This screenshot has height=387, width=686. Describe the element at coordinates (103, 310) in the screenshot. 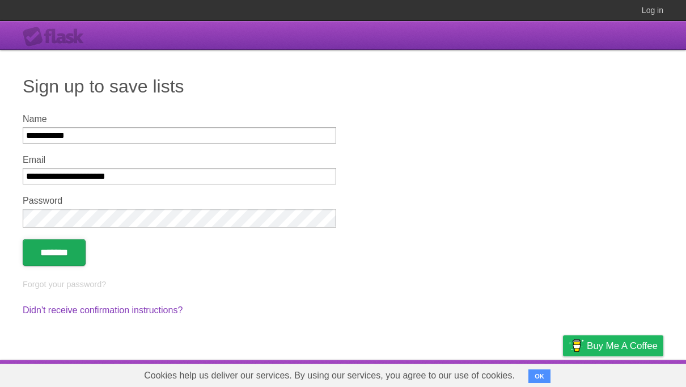

I see `a: Didn't receive confirmation instructions?` at that location.